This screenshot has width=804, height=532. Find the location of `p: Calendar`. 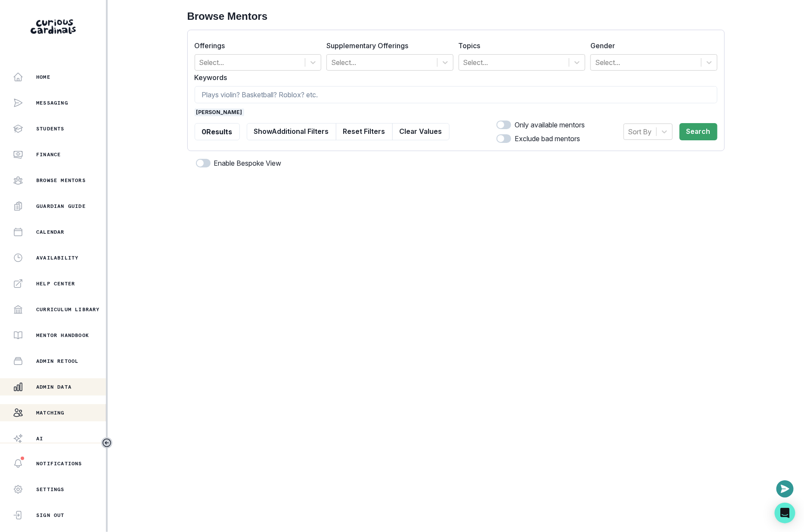

p: Calendar is located at coordinates (51, 232).